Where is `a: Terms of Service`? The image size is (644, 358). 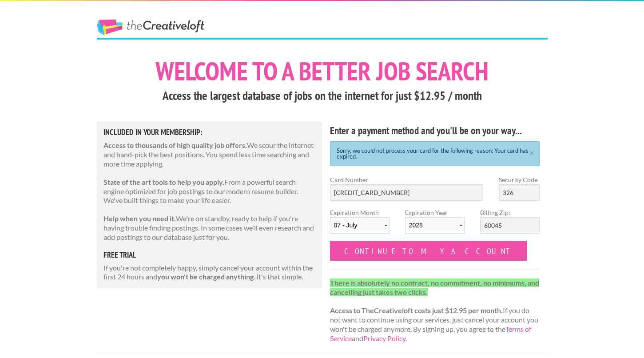 a: Terms of Service is located at coordinates (431, 333).